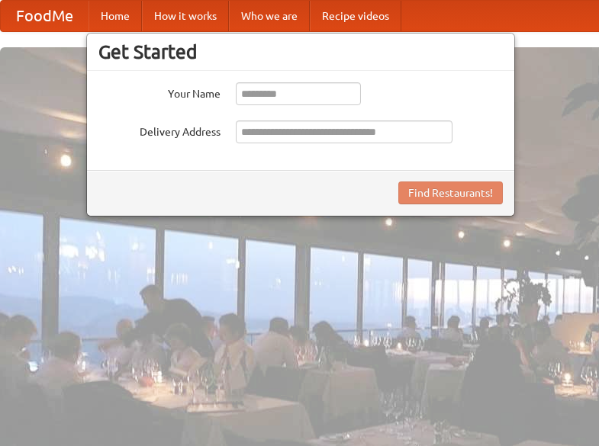  What do you see at coordinates (355, 16) in the screenshot?
I see `a: Recipe videos` at bounding box center [355, 16].